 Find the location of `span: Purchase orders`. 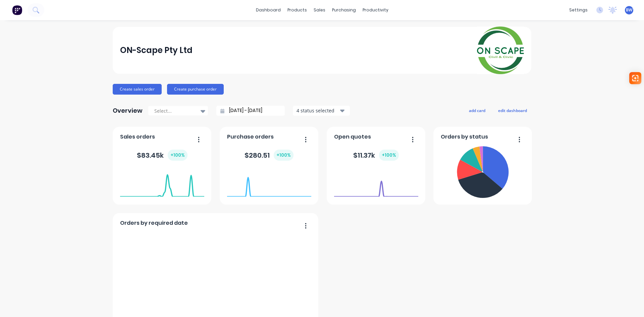

span: Purchase orders is located at coordinates (250, 137).